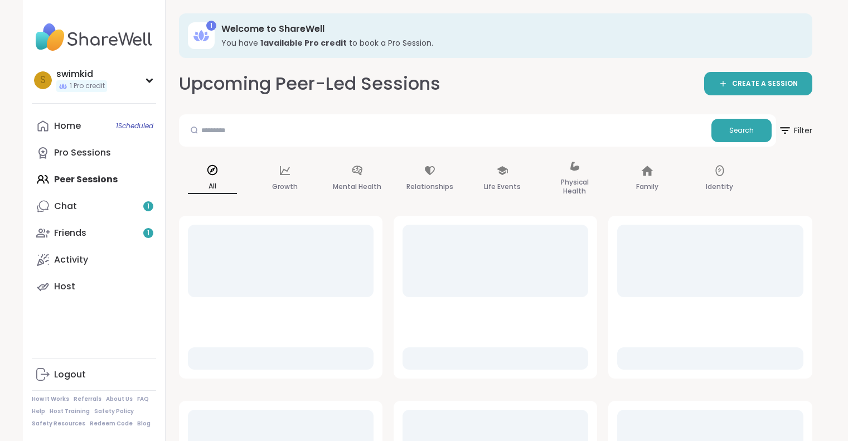 The image size is (848, 441). I want to click on div: Host, so click(65, 287).